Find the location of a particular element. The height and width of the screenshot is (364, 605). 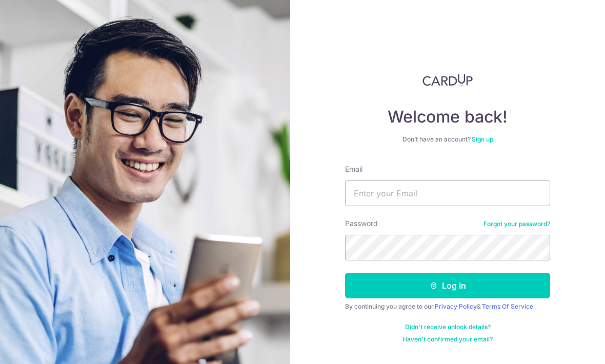

a: Didn't receive unlock details? is located at coordinates (448, 327).